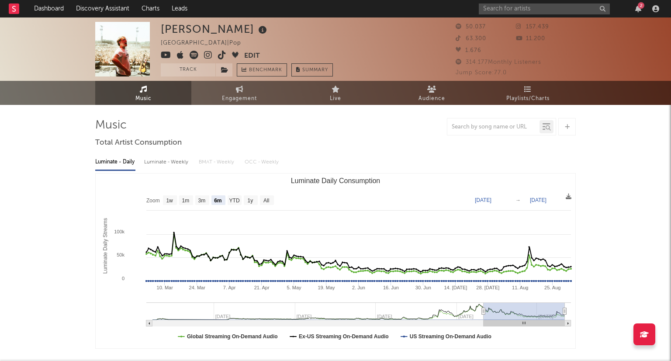  What do you see at coordinates (326, 287) in the screenshot?
I see `text: 19. May` at bounding box center [326, 287].